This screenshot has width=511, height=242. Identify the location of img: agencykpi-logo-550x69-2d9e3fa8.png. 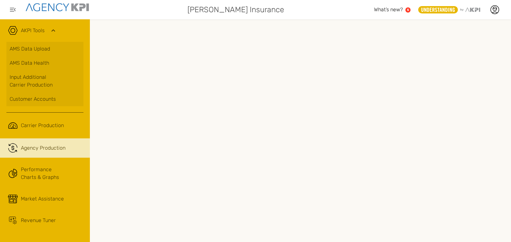
(57, 7).